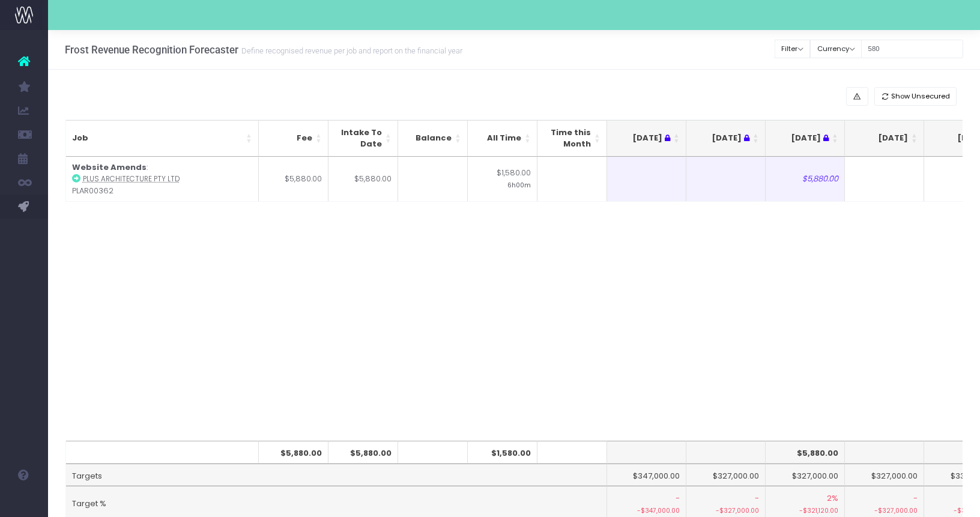  Describe the element at coordinates (109, 167) in the screenshot. I see `strong: Website Amends` at that location.